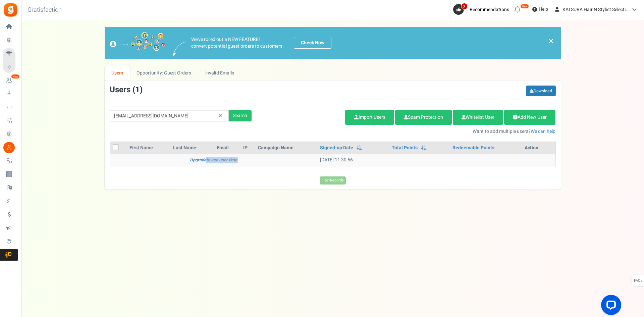 This screenshot has width=644, height=317. Describe the element at coordinates (138, 90) in the screenshot. I see `span: 1` at that location.